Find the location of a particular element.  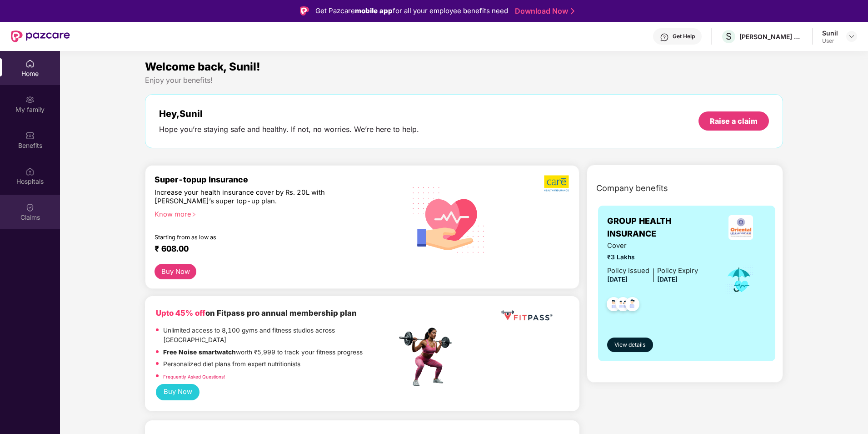

button: View details is located at coordinates (630, 345).